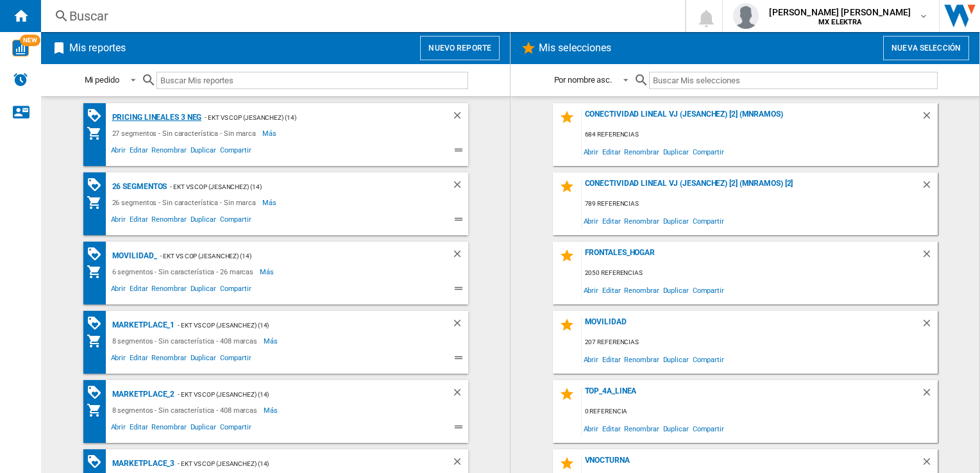 The image size is (980, 473). I want to click on div: MARKETPLACE_3, so click(142, 463).